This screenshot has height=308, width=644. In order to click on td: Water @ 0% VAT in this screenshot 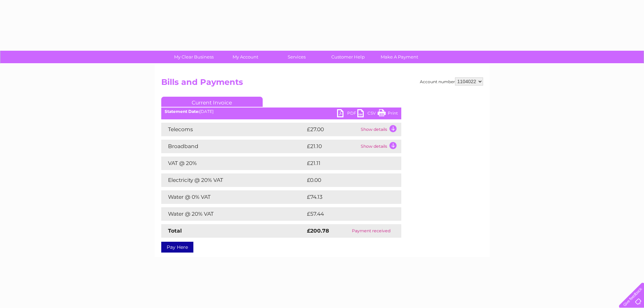, I will do `click(234, 197)`.